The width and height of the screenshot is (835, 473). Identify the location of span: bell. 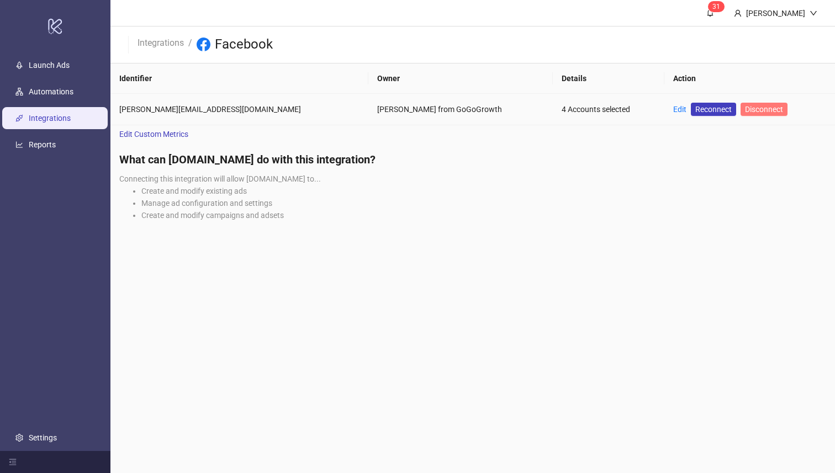
(710, 13).